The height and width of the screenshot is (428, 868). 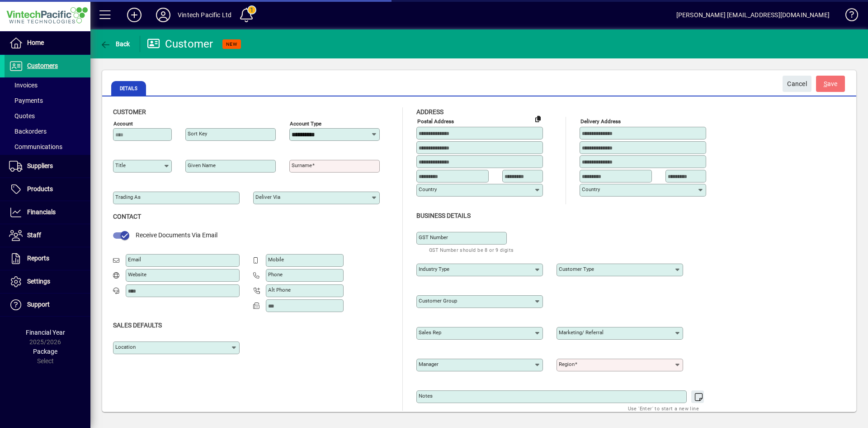 What do you see at coordinates (48, 131) in the screenshot?
I see `a: Backorders` at bounding box center [48, 131].